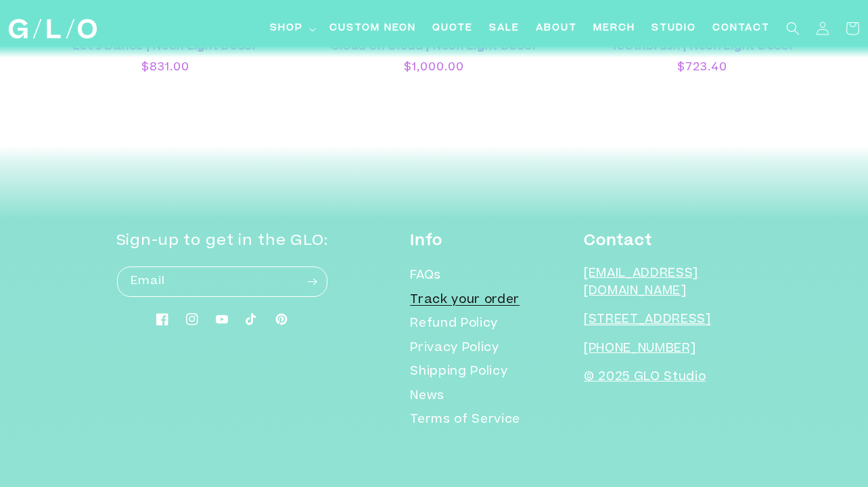 The width and height of the screenshot is (868, 487). Describe the element at coordinates (286, 28) in the screenshot. I see `span: Shop` at that location.